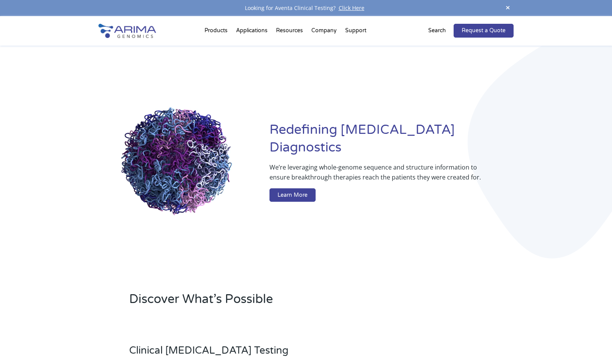 Image resolution: width=612 pixels, height=364 pixels. What do you see at coordinates (352, 8) in the screenshot?
I see `a: Click Here` at bounding box center [352, 8].